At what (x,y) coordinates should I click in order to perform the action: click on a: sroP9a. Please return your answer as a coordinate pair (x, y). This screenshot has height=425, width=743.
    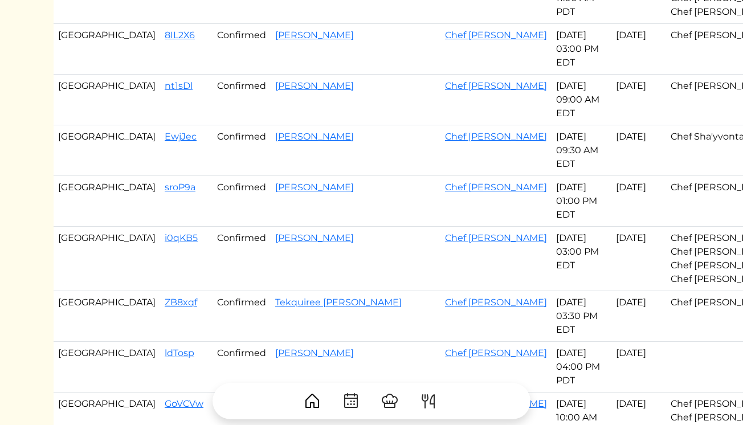
    Looking at the image, I should click on (180, 187).